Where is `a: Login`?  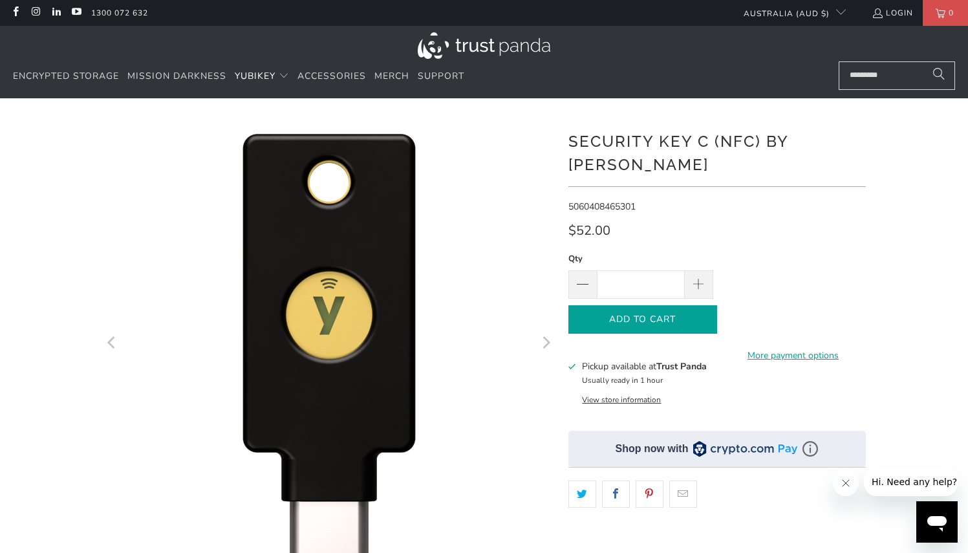 a: Login is located at coordinates (892, 13).